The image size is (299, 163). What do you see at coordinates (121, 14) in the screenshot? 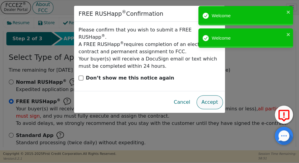
I see `div: FREE RUSHapp Confirmation` at bounding box center [121, 14].